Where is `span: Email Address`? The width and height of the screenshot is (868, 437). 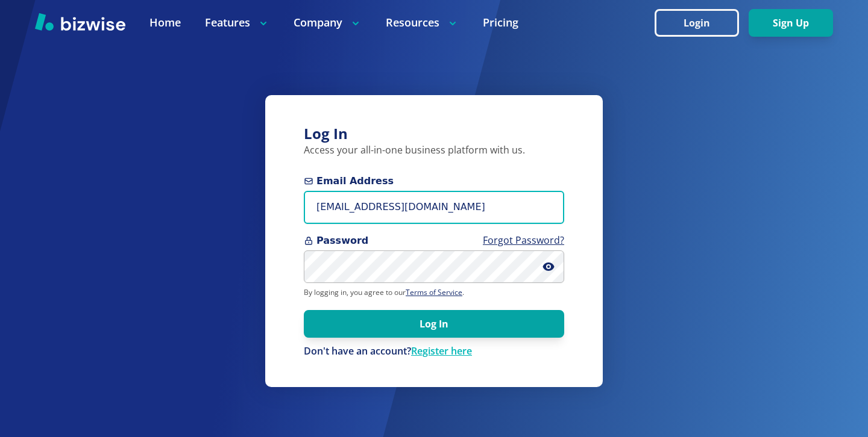 span: Email Address is located at coordinates (434, 181).